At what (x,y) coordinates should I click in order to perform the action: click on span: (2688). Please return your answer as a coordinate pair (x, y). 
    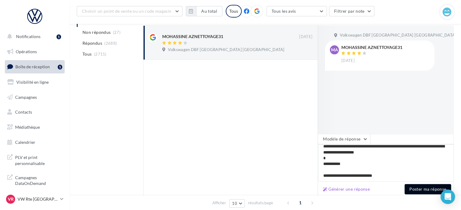
    Looking at the image, I should click on (111, 43).